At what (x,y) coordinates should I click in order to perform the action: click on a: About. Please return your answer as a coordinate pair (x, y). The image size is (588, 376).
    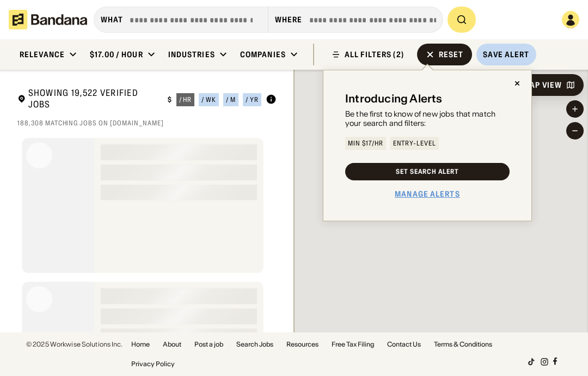
    Looking at the image, I should click on (172, 344).